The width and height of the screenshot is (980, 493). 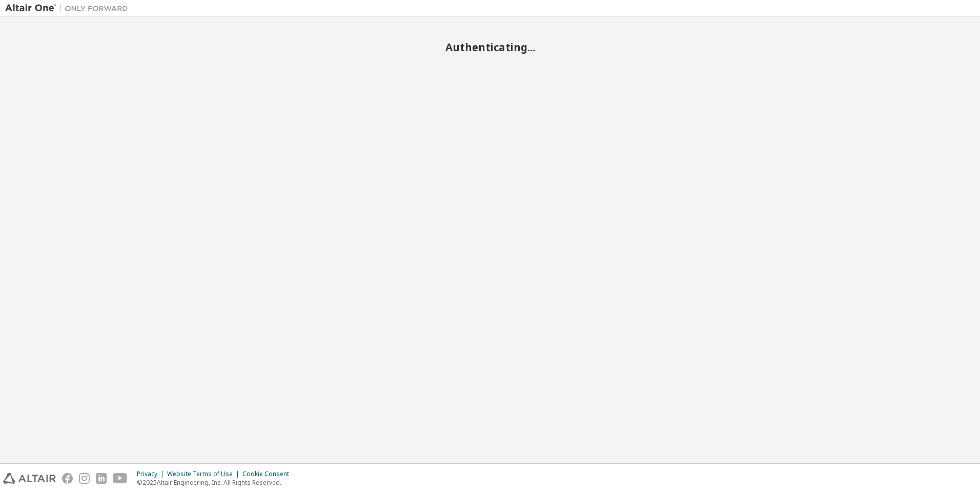 I want to click on h2: Authenticating..., so click(x=490, y=47).